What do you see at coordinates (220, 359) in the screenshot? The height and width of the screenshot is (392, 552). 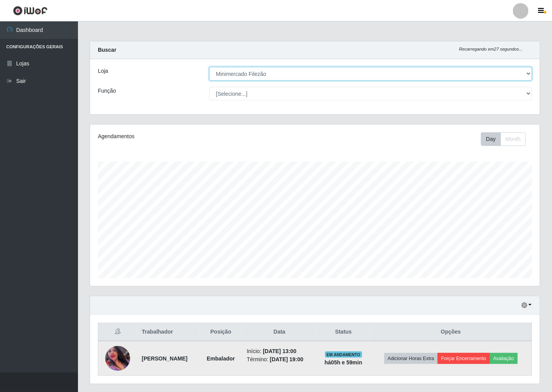 I see `strong: Embalador` at bounding box center [220, 359].